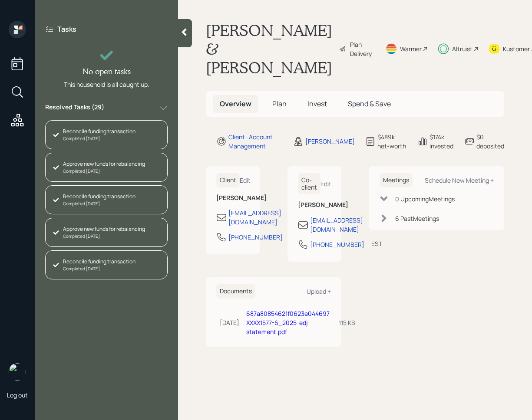 Image resolution: width=532 pixels, height=420 pixels. What do you see at coordinates (319, 291) in the screenshot?
I see `div: Upload +` at bounding box center [319, 291].